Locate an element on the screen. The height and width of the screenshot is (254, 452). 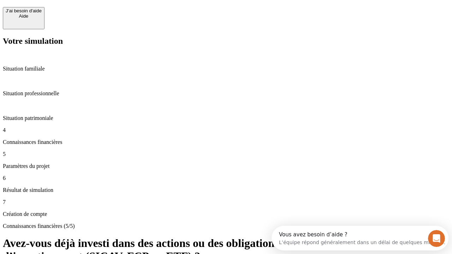
p: Connaissances financières (5/5) is located at coordinates (226, 226).